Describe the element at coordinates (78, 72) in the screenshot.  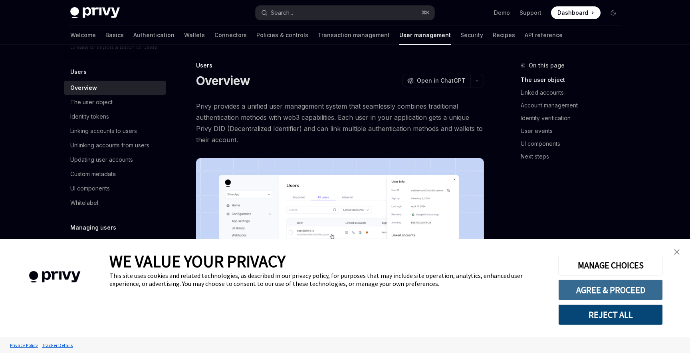
I see `h5: Users` at that location.